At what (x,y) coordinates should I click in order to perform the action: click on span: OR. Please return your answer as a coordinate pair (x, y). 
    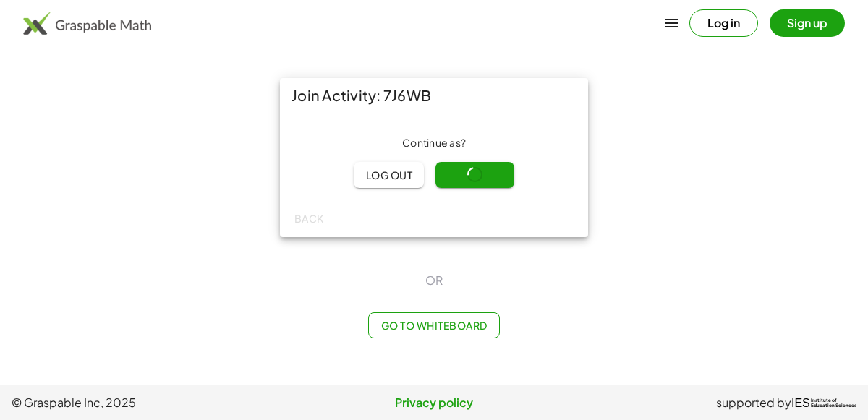
    Looking at the image, I should click on (434, 280).